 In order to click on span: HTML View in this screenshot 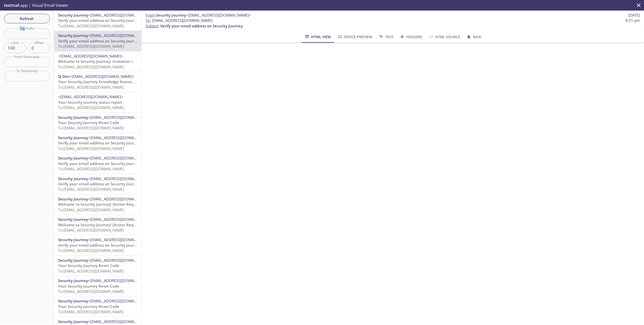, I will do `click(317, 37)`.